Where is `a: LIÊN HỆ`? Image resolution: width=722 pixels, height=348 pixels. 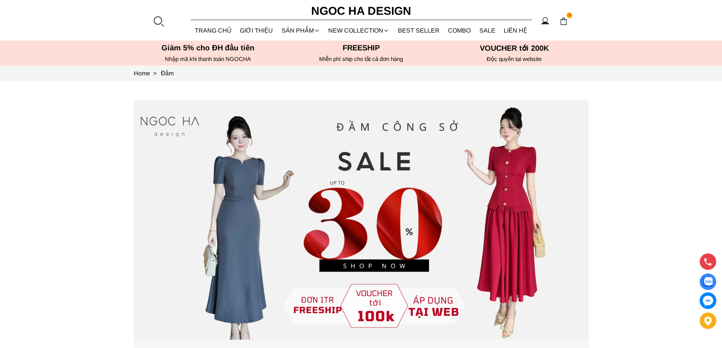 a: LIÊN HỆ is located at coordinates (515, 30).